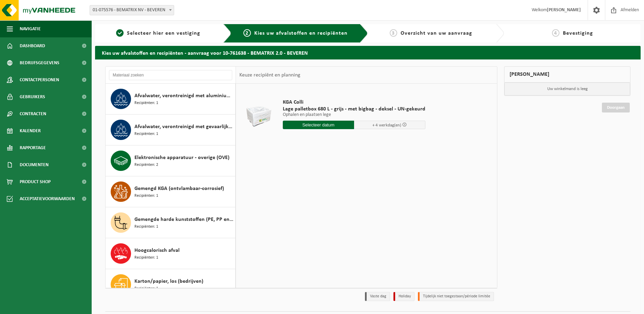  I want to click on h2: Kies uw afvalstoffen en recipiënten - aanvraag voor 10-761638 - BEMATRIX 2.0 - BEVEREN, so click(368, 52).